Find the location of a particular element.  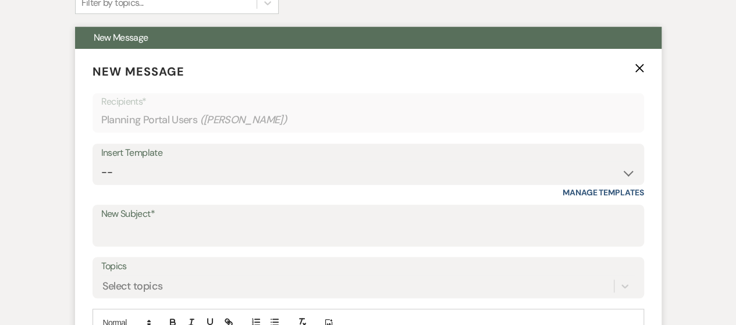

label: Topics is located at coordinates (368, 267).